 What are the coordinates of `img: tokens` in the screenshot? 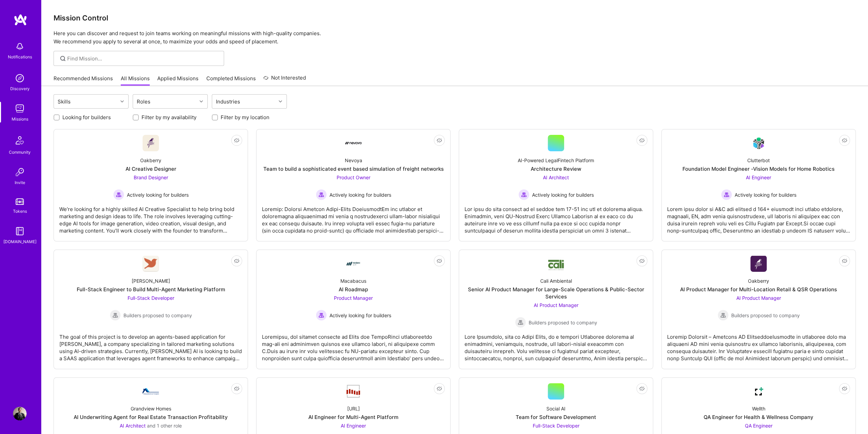 It's located at (20, 202).